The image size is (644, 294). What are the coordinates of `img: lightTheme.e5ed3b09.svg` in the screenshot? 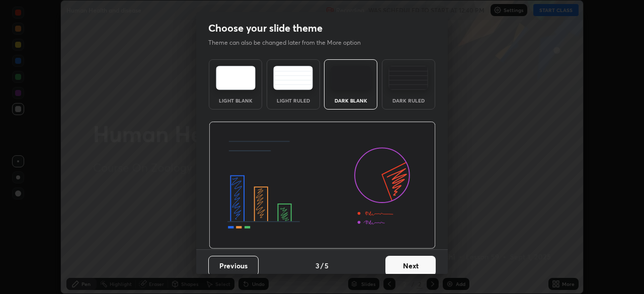 It's located at (235, 78).